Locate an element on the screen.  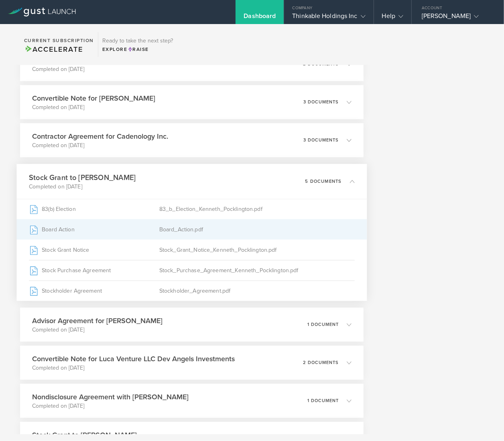
div: 83_b_Election_Kenneth_Pocklington.pdf is located at coordinates (257, 209).